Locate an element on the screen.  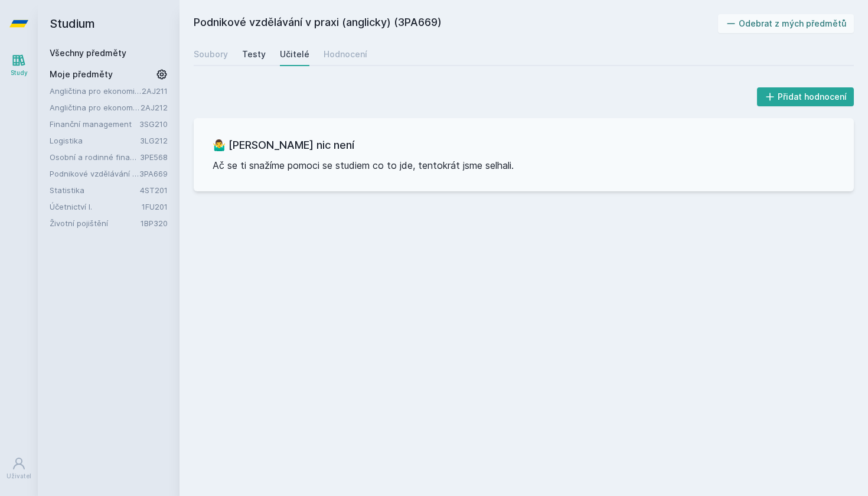
a: Přidat hodnocení is located at coordinates (806, 97).